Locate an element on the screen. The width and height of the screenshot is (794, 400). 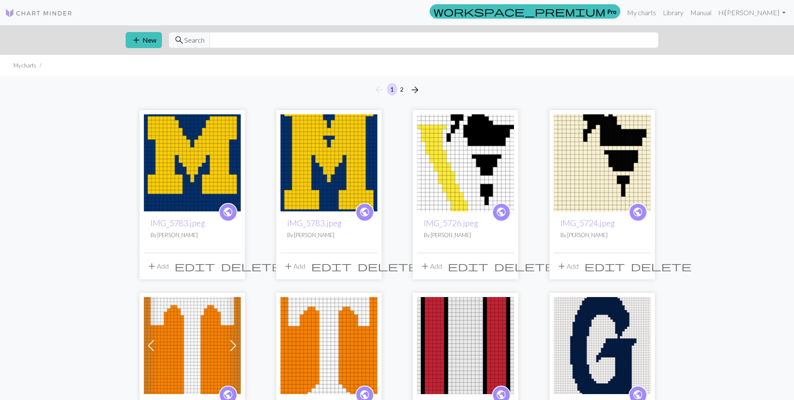
nav: Page navigation is located at coordinates (397, 90).